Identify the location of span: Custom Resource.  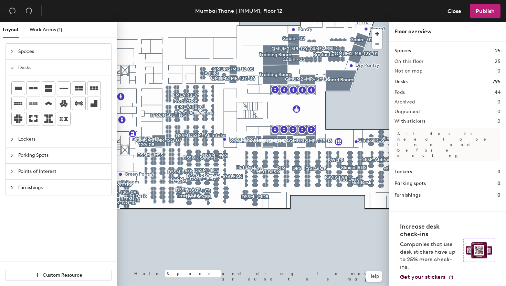
(62, 275).